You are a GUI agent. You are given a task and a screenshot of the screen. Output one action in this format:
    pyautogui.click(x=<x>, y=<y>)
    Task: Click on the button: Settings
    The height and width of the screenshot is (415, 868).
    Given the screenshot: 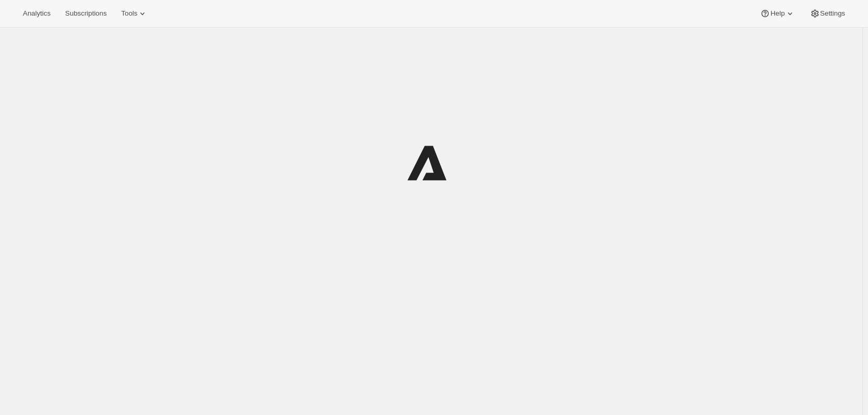 What is the action you would take?
    pyautogui.click(x=827, y=14)
    